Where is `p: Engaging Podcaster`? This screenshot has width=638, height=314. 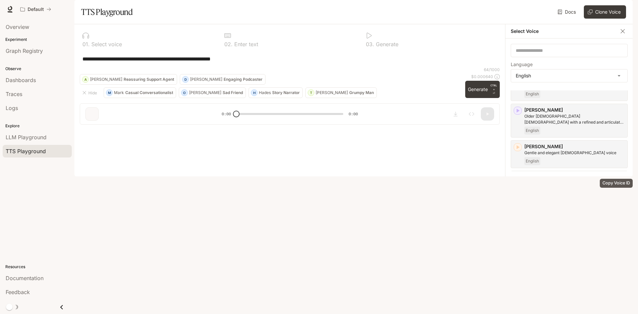
p: Engaging Podcaster is located at coordinates (243, 79).